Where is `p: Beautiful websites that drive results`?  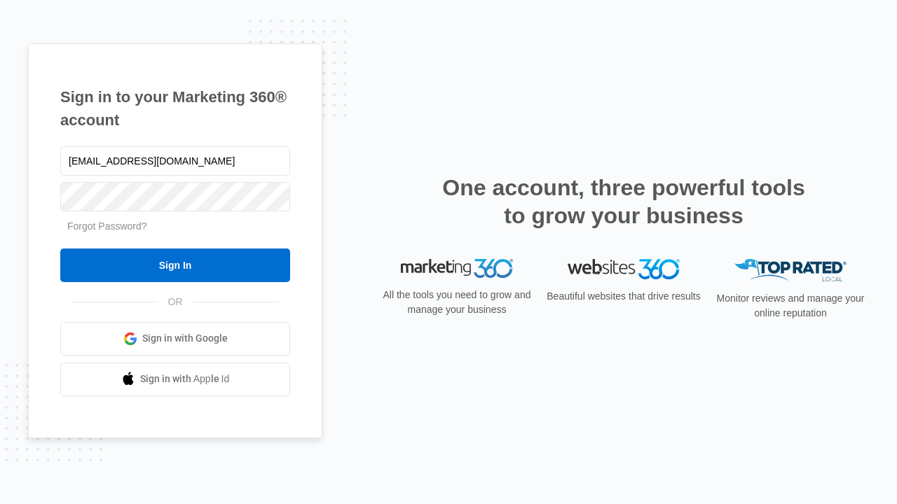
p: Beautiful websites that drive results is located at coordinates (623, 296).